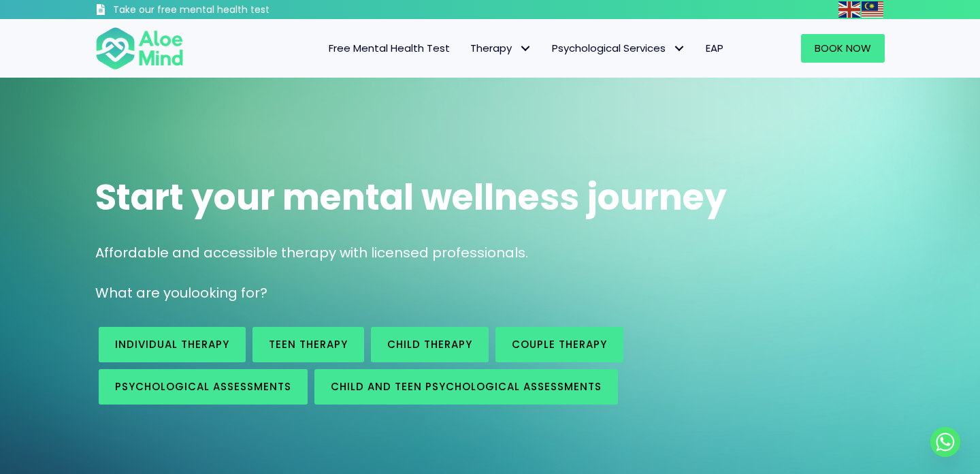 This screenshot has height=474, width=980. Describe the element at coordinates (139, 48) in the screenshot. I see `img: Aloe mind Logo` at that location.